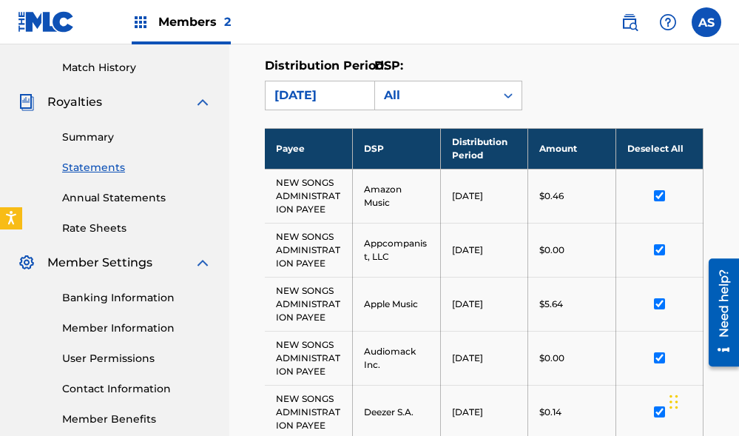  I want to click on div: Drag, so click(674, 402).